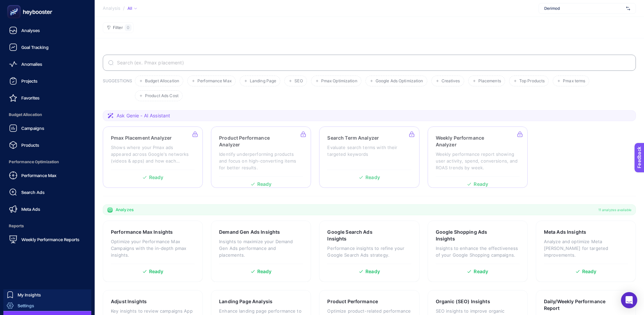 This screenshot has height=315, width=644. Describe the element at coordinates (358, 236) in the screenshot. I see `h3: Google Search Ads Insights` at that location.